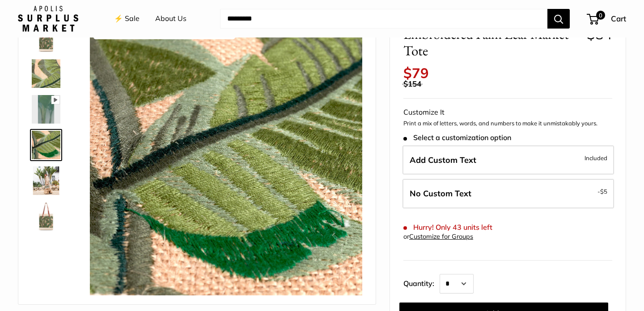  Describe the element at coordinates (421, 283) in the screenshot. I see `label: Quantity:` at that location.